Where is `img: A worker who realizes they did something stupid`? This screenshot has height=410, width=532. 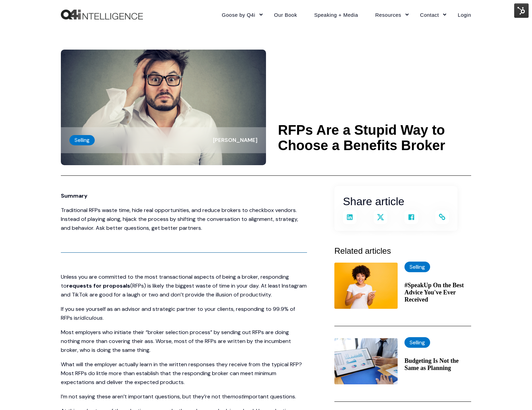 img: A worker who realizes they did something stupid is located at coordinates (163, 107).